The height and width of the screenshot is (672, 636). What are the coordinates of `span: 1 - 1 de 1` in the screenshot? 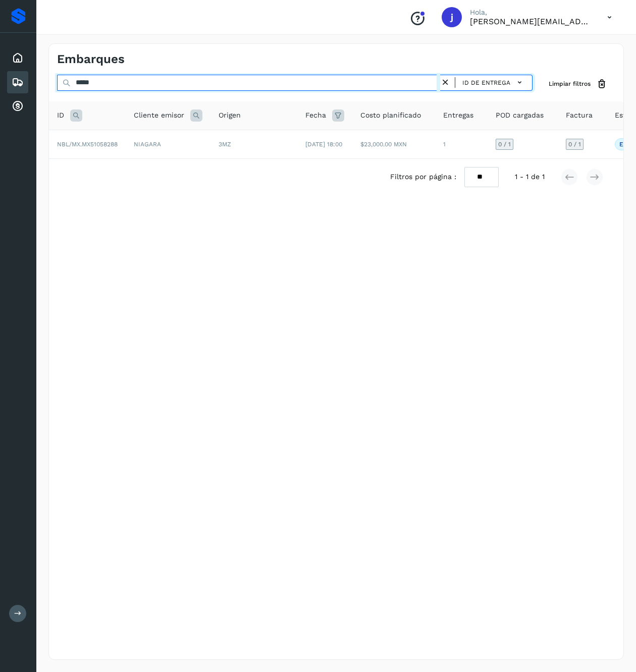 It's located at (530, 177).